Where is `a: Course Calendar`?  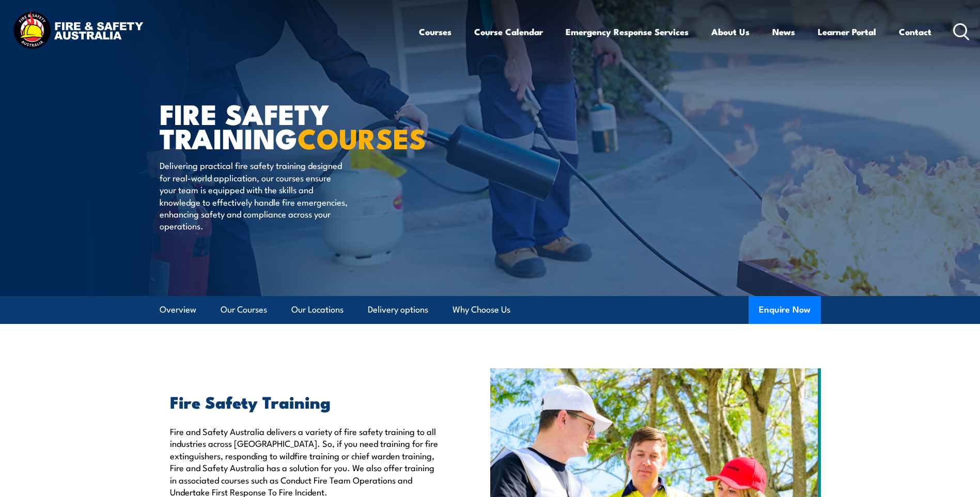
a: Course Calendar is located at coordinates (508, 32).